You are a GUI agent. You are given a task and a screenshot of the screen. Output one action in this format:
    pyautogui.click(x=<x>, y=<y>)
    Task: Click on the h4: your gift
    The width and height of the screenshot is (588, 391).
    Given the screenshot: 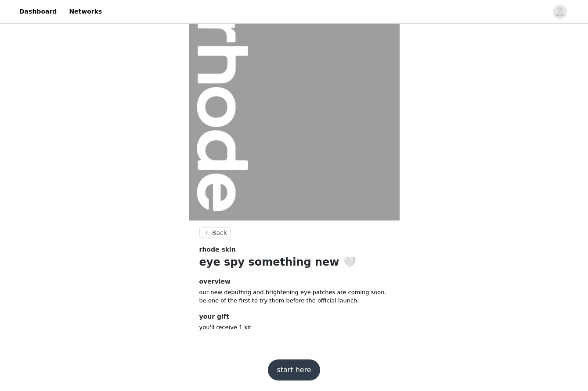 What is the action you would take?
    pyautogui.click(x=294, y=317)
    